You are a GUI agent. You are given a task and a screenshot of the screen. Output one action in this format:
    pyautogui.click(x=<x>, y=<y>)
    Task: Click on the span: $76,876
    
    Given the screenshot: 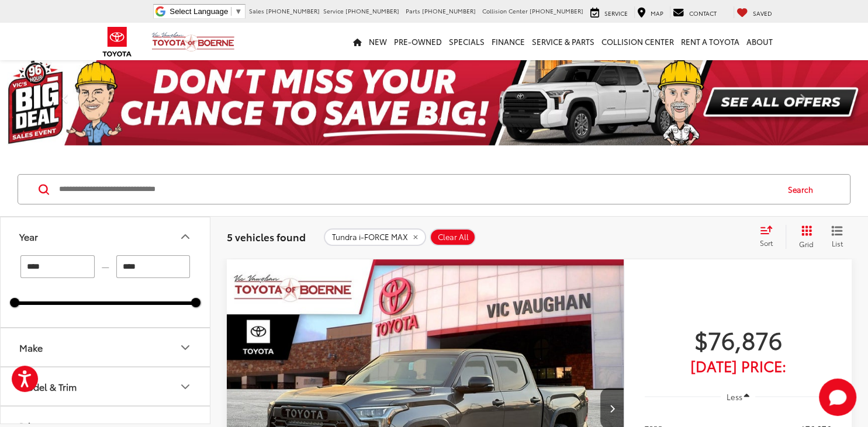 What is the action you would take?
    pyautogui.click(x=738, y=339)
    